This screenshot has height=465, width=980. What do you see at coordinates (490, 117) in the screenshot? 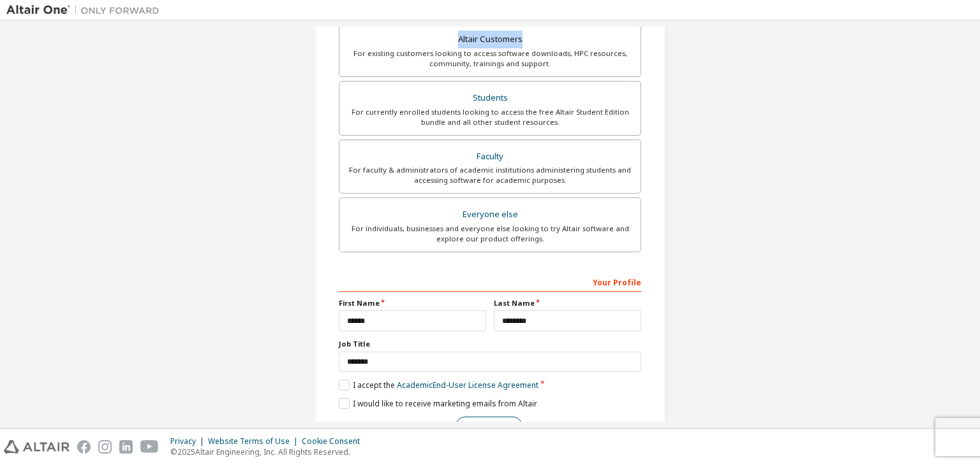
I see `div: For currently enrolled students looking to access the free Altair Student Edition bundle and all ...` at bounding box center [490, 117].